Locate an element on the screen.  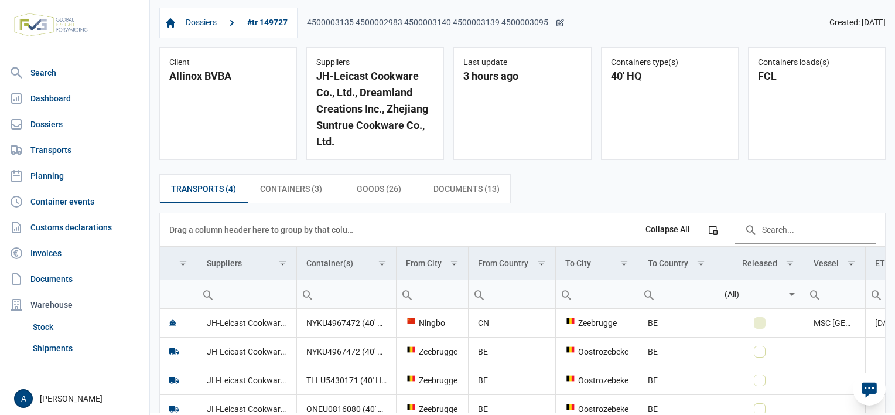
div: From City is located at coordinates (423, 263).